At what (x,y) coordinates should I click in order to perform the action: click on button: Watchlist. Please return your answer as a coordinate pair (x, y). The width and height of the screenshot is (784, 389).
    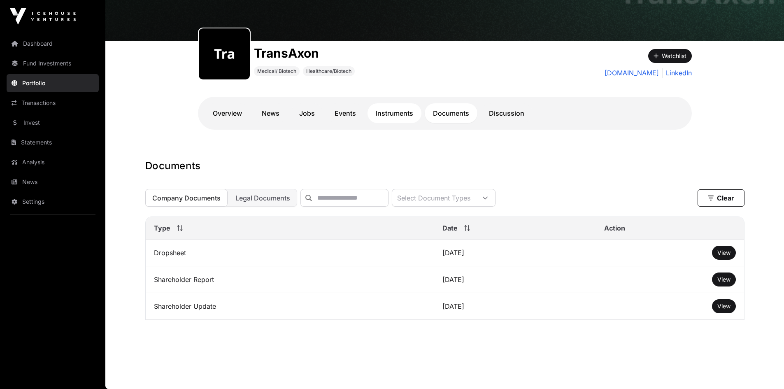
    Looking at the image, I should click on (670, 56).